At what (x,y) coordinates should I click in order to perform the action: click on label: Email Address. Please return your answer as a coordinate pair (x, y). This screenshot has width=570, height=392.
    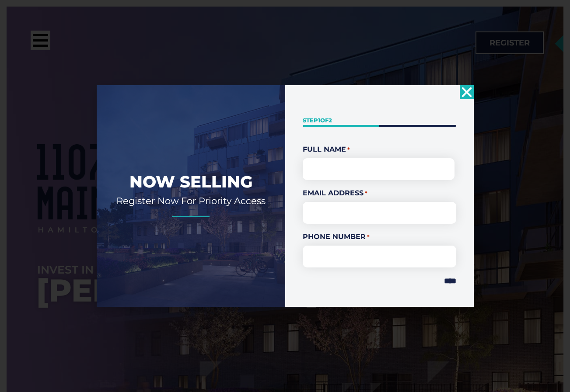
    Looking at the image, I should click on (379, 193).